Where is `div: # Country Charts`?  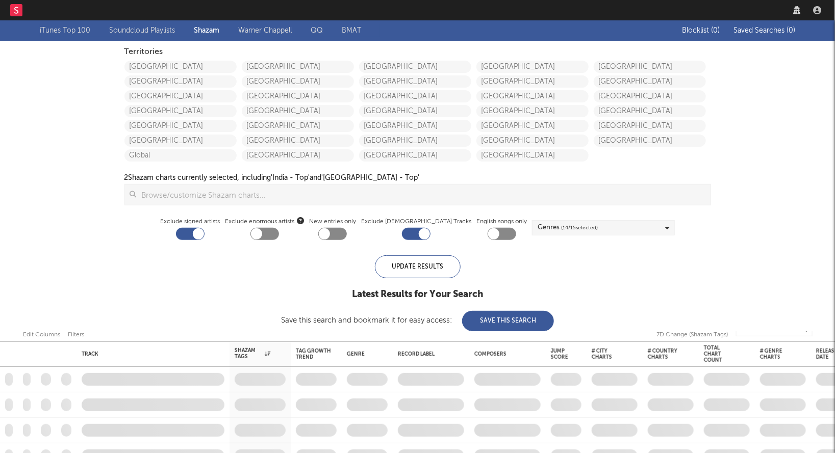 div: # Country Charts is located at coordinates (663, 354).